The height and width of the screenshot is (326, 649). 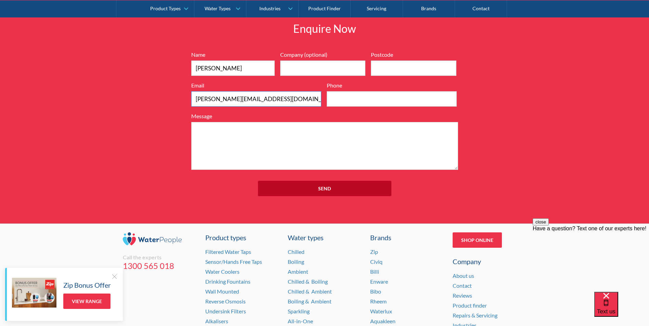 I want to click on a: Product finder, so click(x=469, y=305).